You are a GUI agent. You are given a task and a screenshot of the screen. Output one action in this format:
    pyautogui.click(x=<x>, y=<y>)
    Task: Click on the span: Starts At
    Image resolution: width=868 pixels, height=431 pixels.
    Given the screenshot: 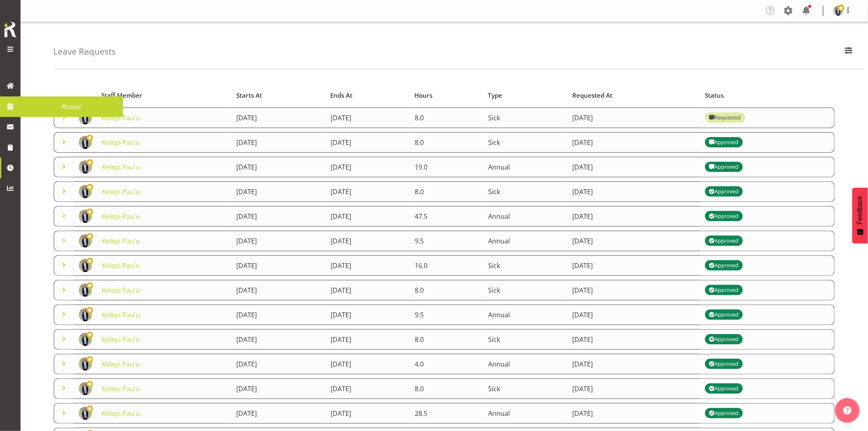 What is the action you would take?
    pyautogui.click(x=249, y=95)
    